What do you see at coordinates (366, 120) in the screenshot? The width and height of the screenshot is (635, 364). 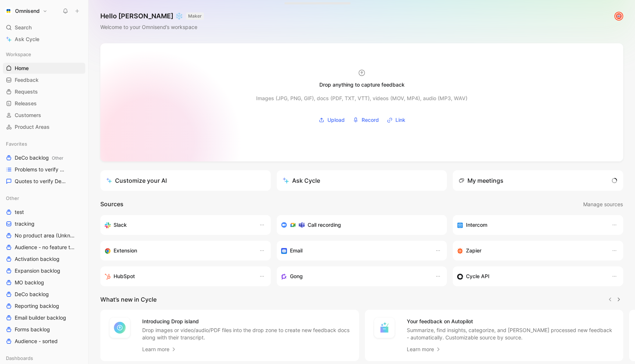 I see `button: Record` at bounding box center [366, 120].